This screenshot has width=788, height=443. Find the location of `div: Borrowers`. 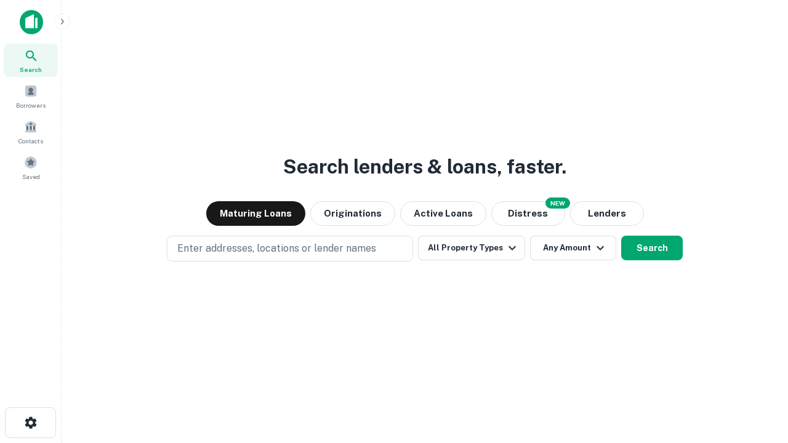

div: Borrowers is located at coordinates (31, 96).